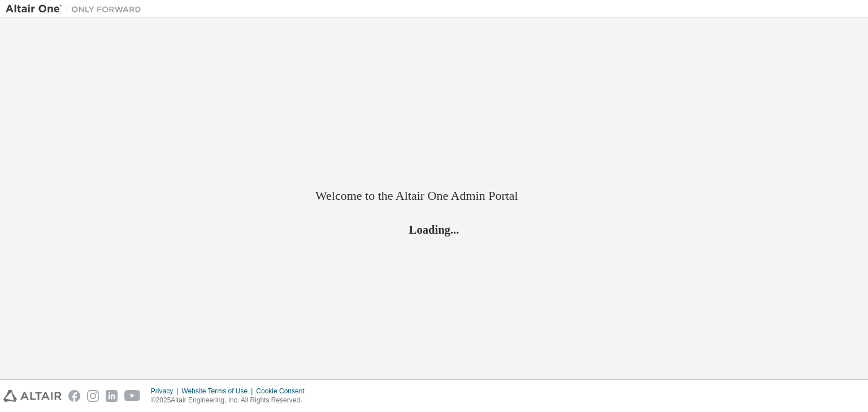 Image resolution: width=868 pixels, height=412 pixels. I want to click on img: youtube.svg, so click(132, 395).